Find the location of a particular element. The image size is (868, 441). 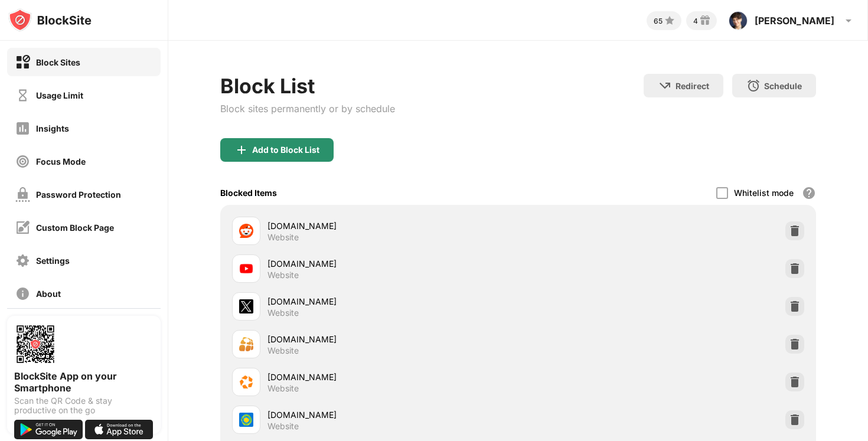

img: points-small.svg is located at coordinates (670, 21).